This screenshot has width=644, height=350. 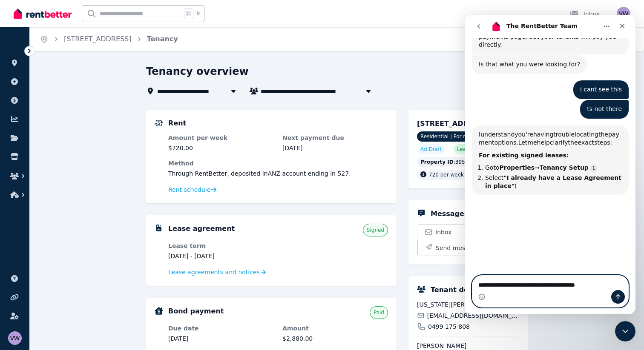 What do you see at coordinates (375, 230) in the screenshot?
I see `span: Signed` at bounding box center [375, 230].